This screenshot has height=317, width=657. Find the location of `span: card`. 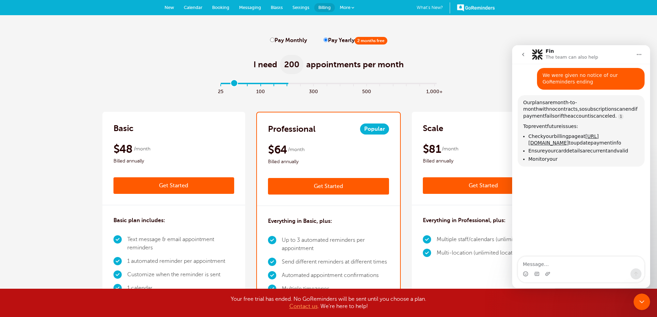

span: card is located at coordinates (49, 105).